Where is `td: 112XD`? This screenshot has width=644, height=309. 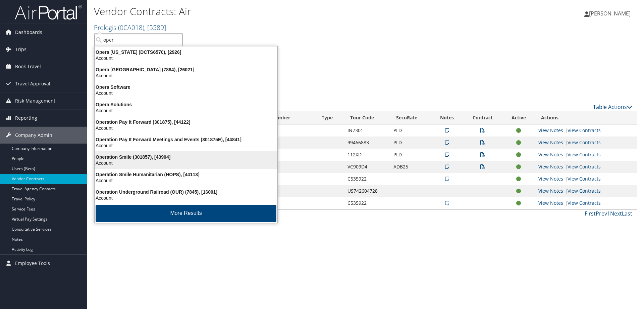 td: 112XD is located at coordinates (367, 155).